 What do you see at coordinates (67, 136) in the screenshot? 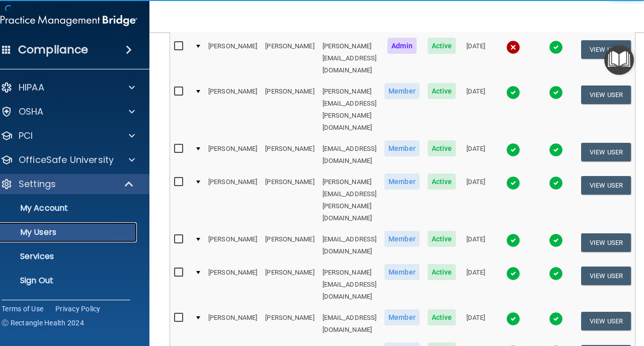
I see `a: PCI` at bounding box center [67, 136].